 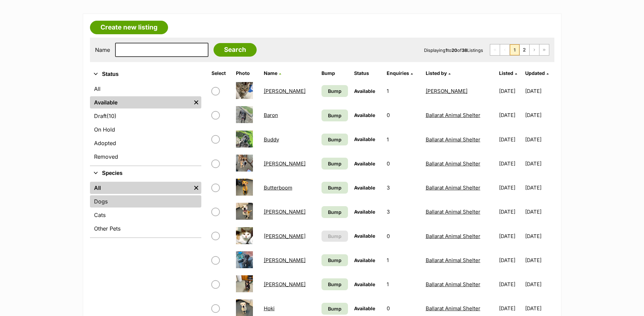 I want to click on a: Hoki, so click(x=269, y=308).